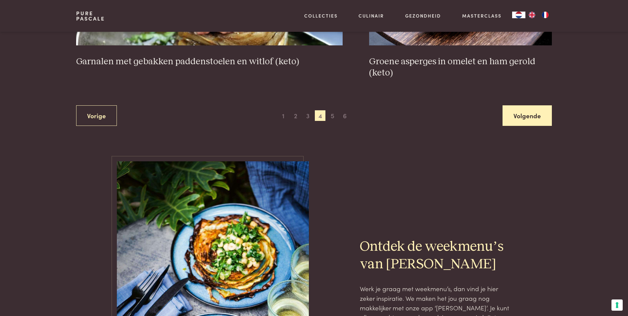 The image size is (628, 316). What do you see at coordinates (209, 62) in the screenshot?
I see `h3: Garnalen met gebakken paddenstoelen en witlof (keto)` at bounding box center [209, 62].